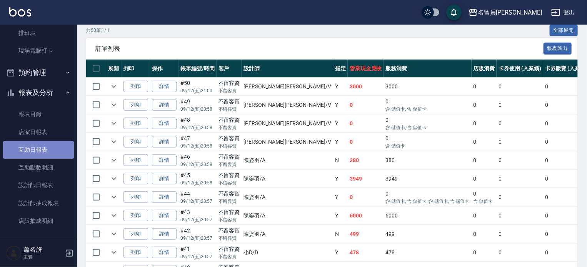 The image size is (587, 267). I want to click on p: 共 50 筆, 1 / 1, so click(98, 30).